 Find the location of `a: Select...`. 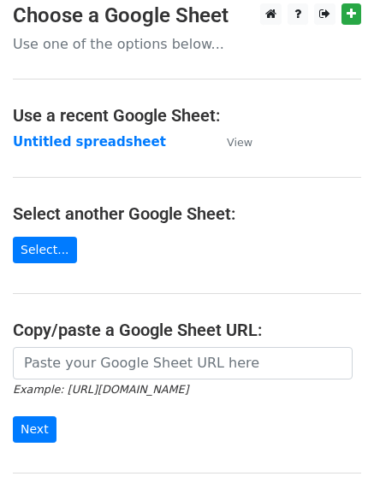

a: Select... is located at coordinates (44, 250).